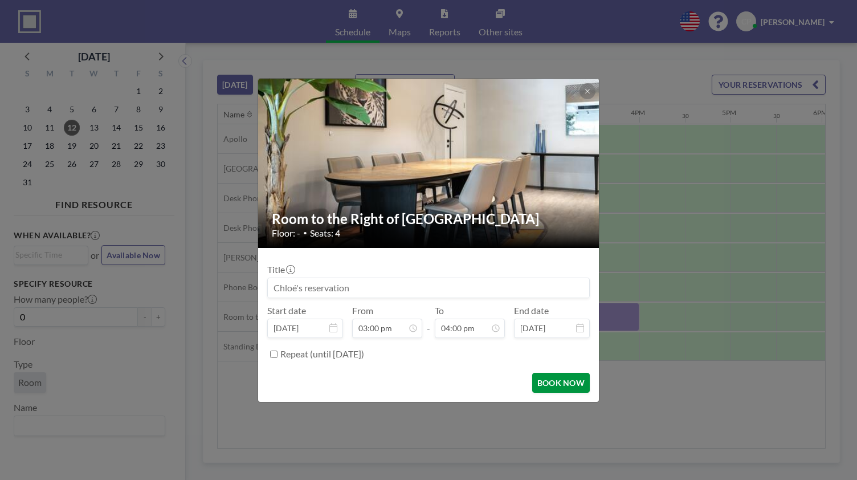  I want to click on label: Start date, so click(287, 311).